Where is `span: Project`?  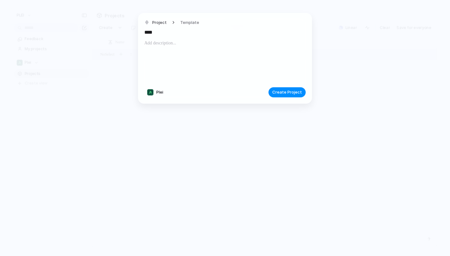 span: Project is located at coordinates (159, 22).